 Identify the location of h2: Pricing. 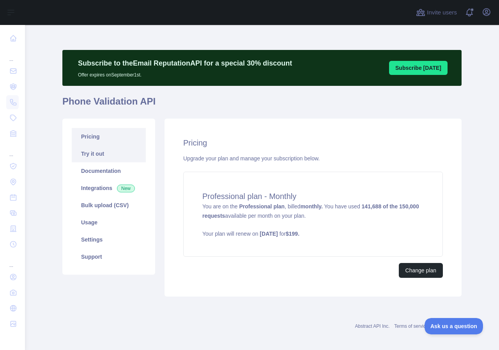
(313, 143).